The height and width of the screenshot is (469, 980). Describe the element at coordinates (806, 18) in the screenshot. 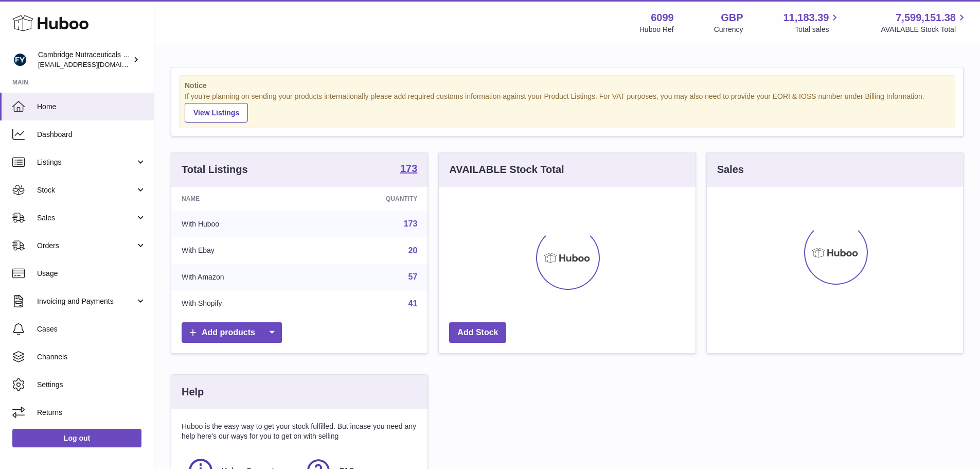

I see `span: 11,183.39` at that location.